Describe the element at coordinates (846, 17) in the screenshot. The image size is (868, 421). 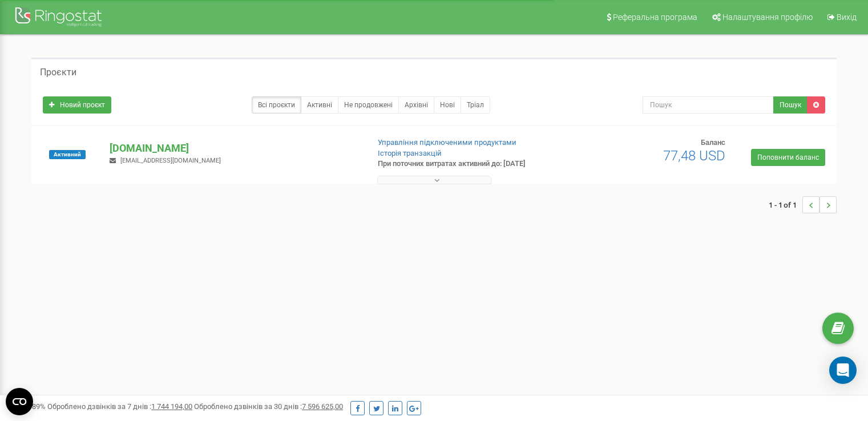
I see `span: Вихід` at that location.